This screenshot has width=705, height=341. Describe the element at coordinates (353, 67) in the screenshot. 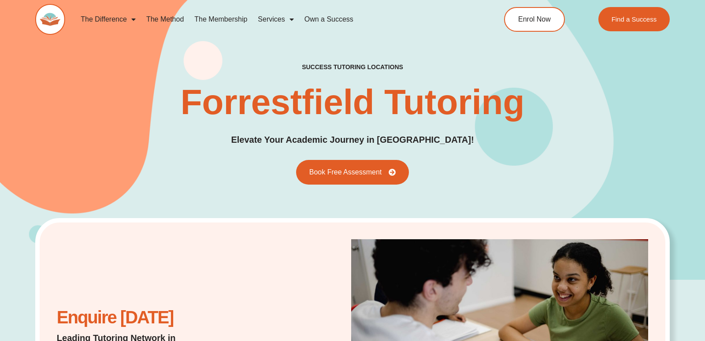

I see `h2: success tutoring locations` at that location.